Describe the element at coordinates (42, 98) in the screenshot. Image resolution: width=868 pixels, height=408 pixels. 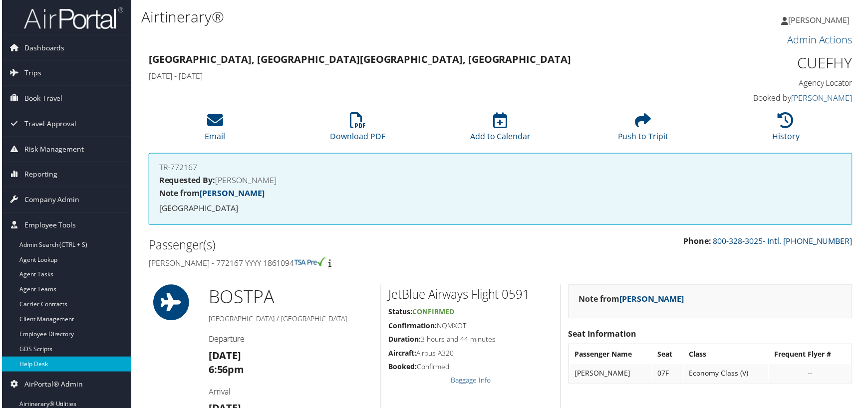
I see `span: Book Travel` at that location.